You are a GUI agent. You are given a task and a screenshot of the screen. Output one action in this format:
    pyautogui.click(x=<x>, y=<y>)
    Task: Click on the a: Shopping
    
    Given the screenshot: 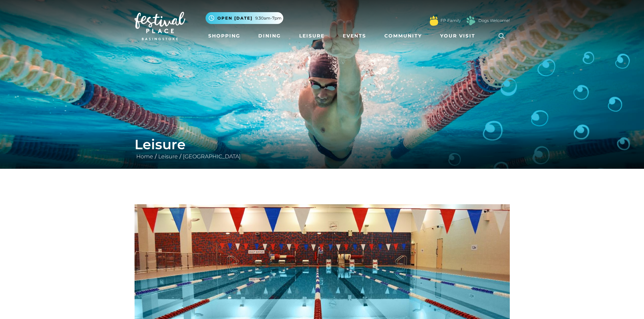 What is the action you would take?
    pyautogui.click(x=224, y=36)
    